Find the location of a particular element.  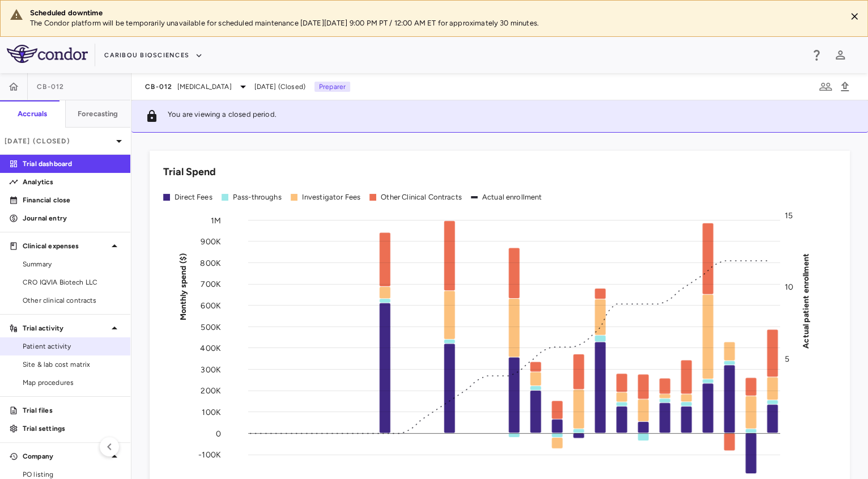

tspan: 0 is located at coordinates (218, 433).